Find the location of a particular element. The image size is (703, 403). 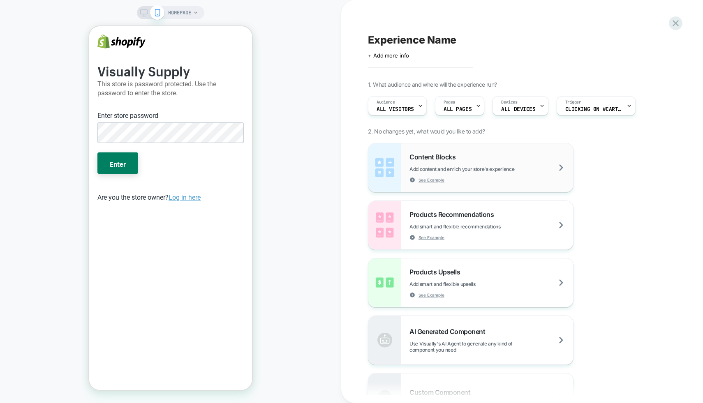

span: Use Visually's AI Agent to generate any kind of component you need is located at coordinates (491, 347).